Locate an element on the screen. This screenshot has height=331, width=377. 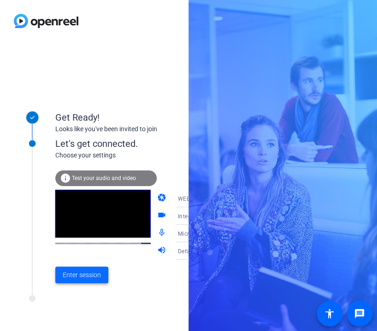
mat-icon: videocam is located at coordinates (162, 216).